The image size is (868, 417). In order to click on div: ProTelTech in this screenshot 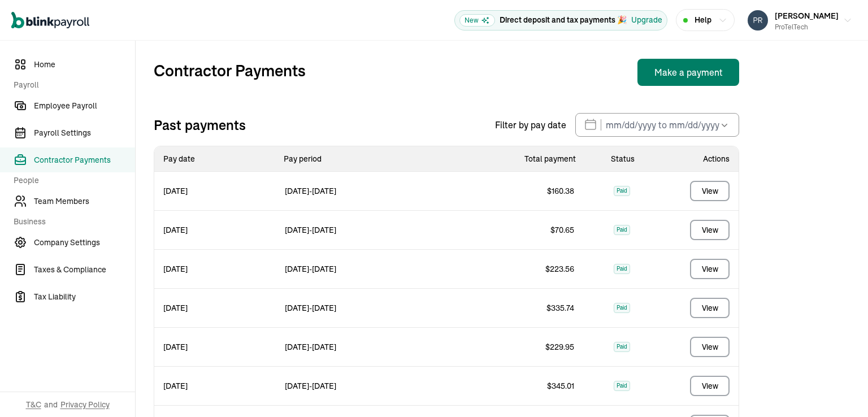, I will do `click(806, 27)`.